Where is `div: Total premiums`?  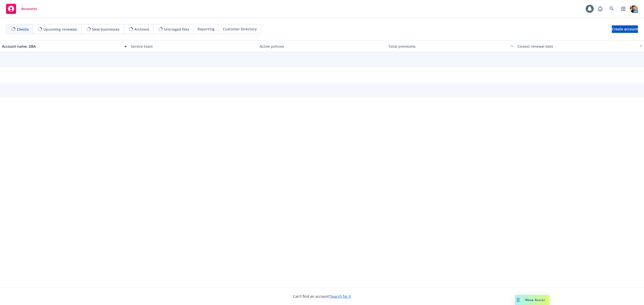
div: Total premiums is located at coordinates (448, 46).